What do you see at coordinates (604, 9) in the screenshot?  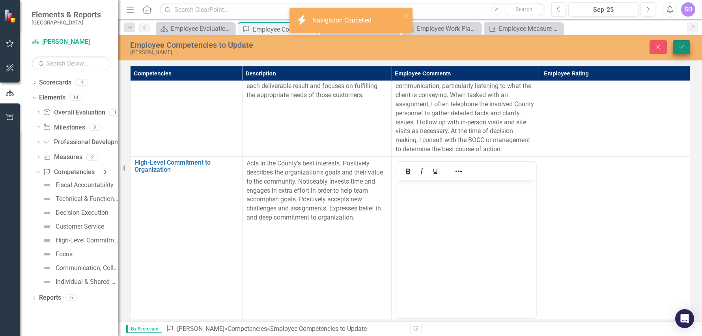 I see `button: Sep-25` at bounding box center [604, 9].